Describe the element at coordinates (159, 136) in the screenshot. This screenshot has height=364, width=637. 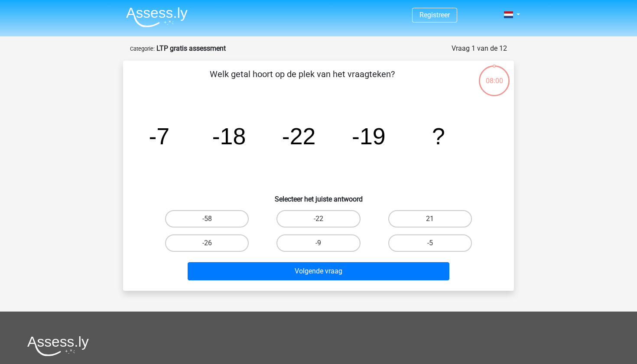
I see `tspan: -7` at that location.